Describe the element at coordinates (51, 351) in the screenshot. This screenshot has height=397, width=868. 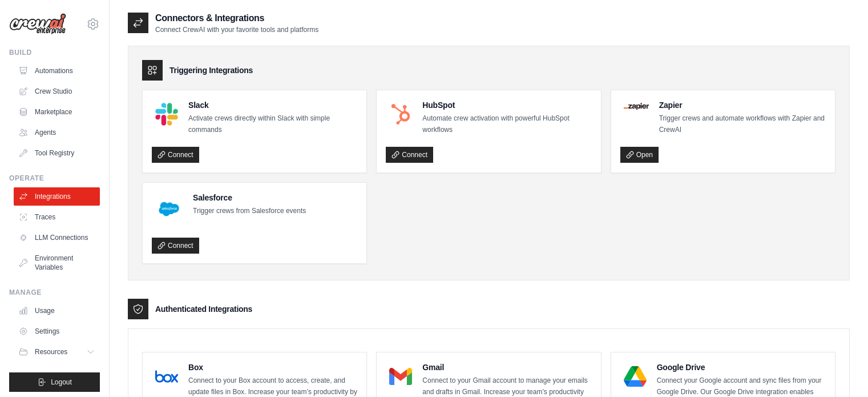
I see `span: Resources` at that location.